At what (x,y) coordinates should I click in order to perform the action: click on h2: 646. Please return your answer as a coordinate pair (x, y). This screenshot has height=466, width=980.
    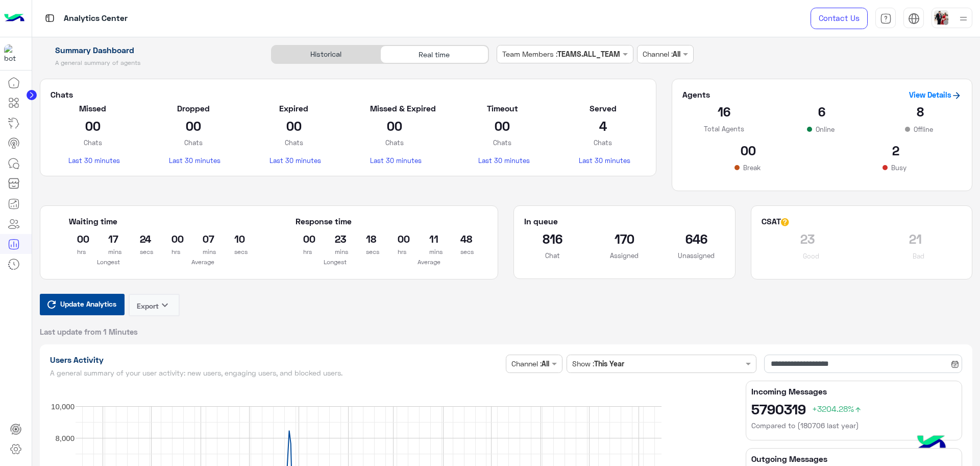
    Looking at the image, I should click on (696, 239).